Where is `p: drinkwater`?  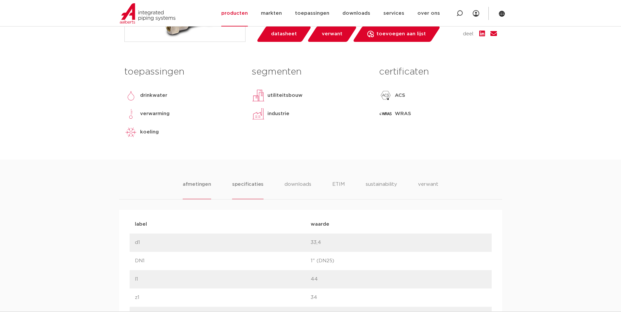
p: drinkwater is located at coordinates (153, 96).